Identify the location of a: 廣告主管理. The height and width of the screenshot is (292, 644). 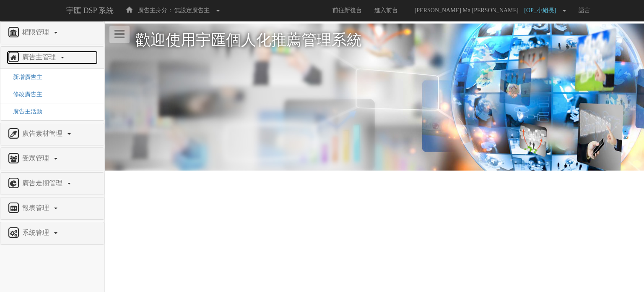
(52, 58).